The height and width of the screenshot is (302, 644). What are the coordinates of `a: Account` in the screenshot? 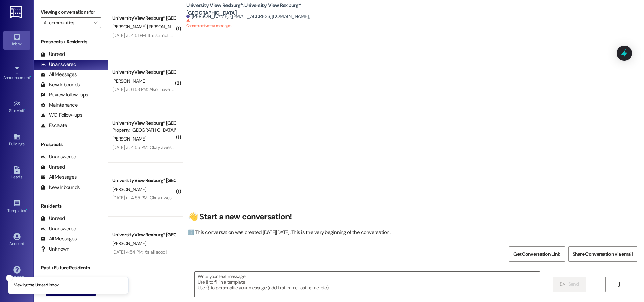 It's located at (17, 240).